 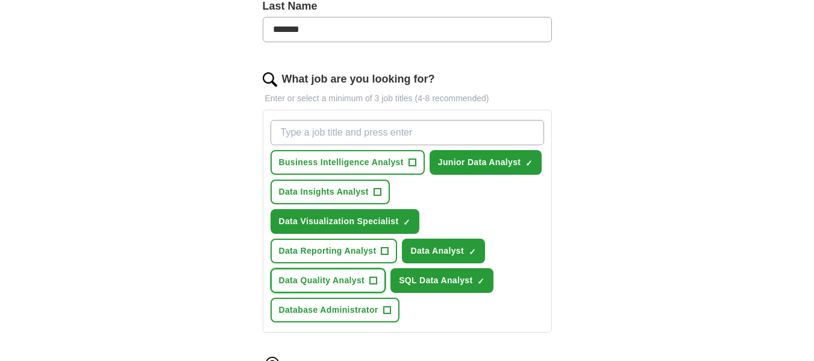 What do you see at coordinates (330, 192) in the screenshot?
I see `button: Data Insights Analyst` at bounding box center [330, 192].